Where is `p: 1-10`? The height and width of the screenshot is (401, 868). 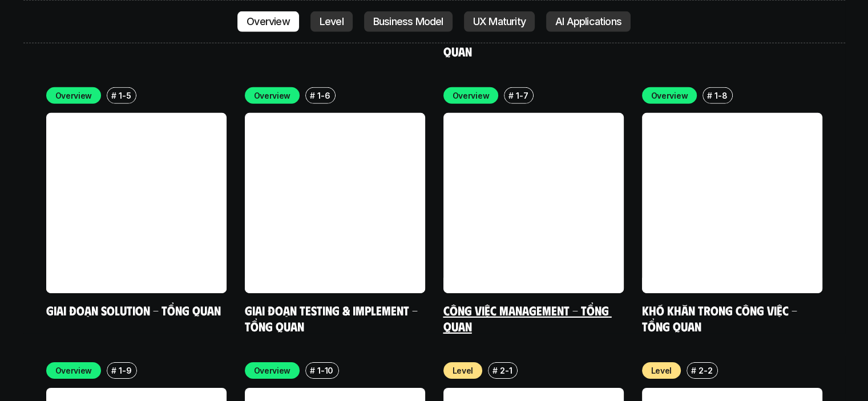 p: 1-10 is located at coordinates (325, 370).